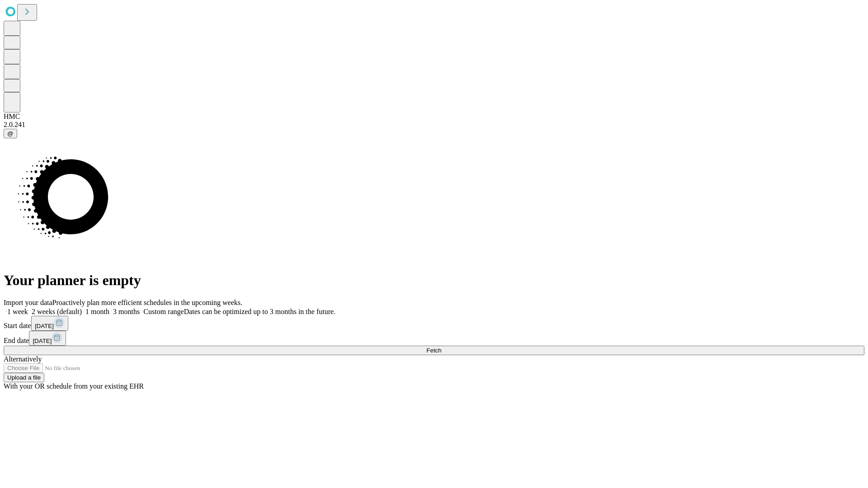  What do you see at coordinates (24, 377) in the screenshot?
I see `button: Upload a file` at bounding box center [24, 377].